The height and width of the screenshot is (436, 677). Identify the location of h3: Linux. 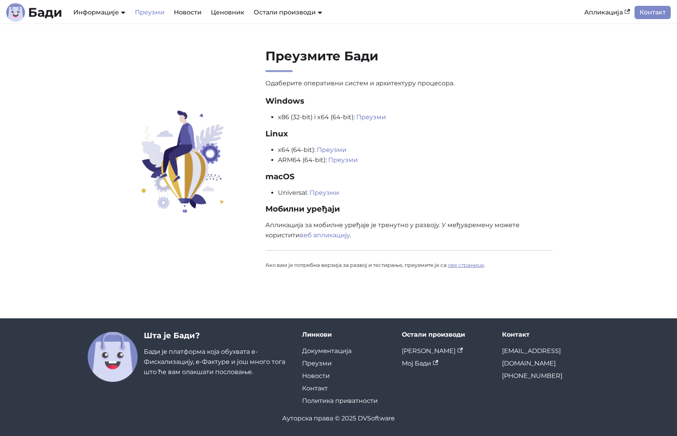
(409, 134).